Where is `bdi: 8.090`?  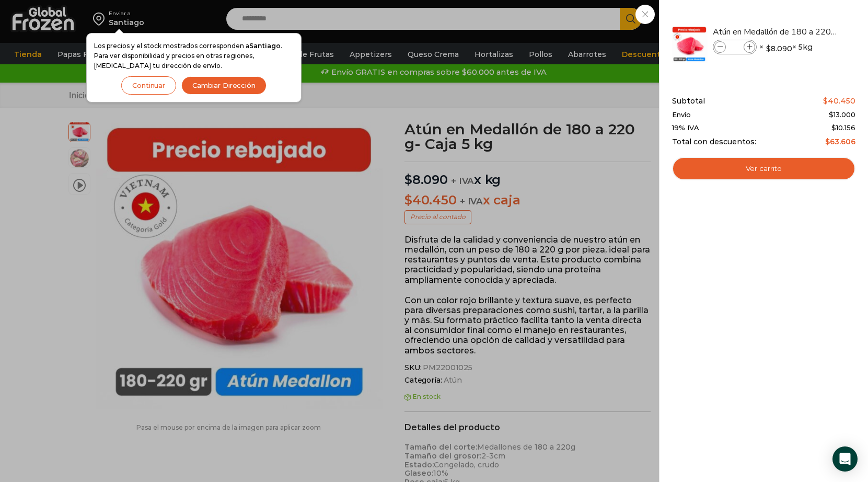 bdi: 8.090 is located at coordinates (779, 49).